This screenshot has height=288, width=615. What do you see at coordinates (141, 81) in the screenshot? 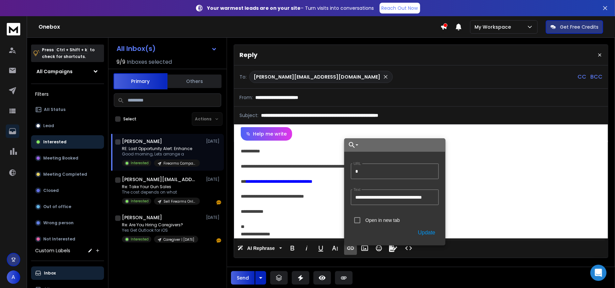
I see `button: Primary` at bounding box center [141, 81].